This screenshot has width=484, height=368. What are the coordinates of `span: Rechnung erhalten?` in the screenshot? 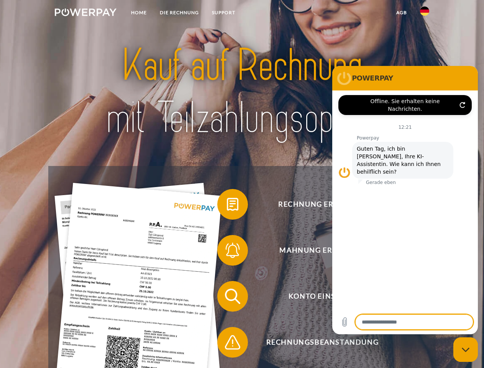 It's located at (322, 204).